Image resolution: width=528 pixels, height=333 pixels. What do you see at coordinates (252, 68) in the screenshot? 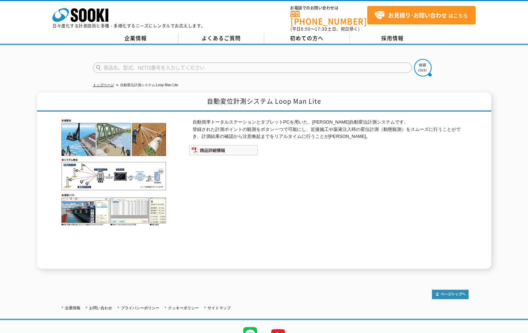
I see `input: 商品名、型式、NETIS番号を入力してください` at bounding box center [252, 68].